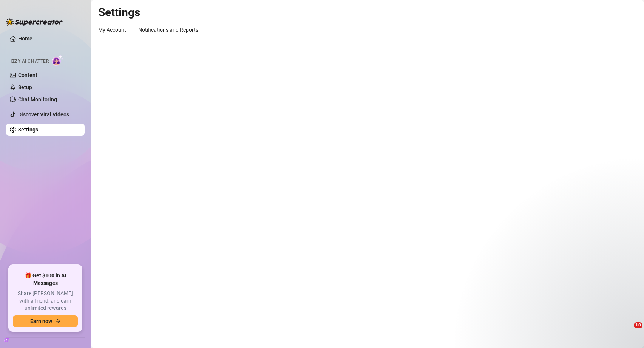 The image size is (644, 348). Describe the element at coordinates (168, 30) in the screenshot. I see `div: Notifications and Reports` at that location.